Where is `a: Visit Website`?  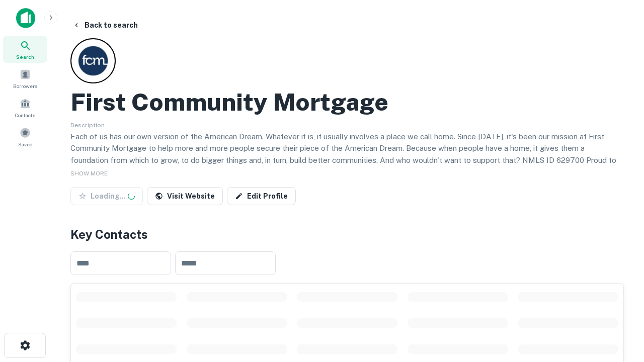
a: Visit Website is located at coordinates (184, 196).